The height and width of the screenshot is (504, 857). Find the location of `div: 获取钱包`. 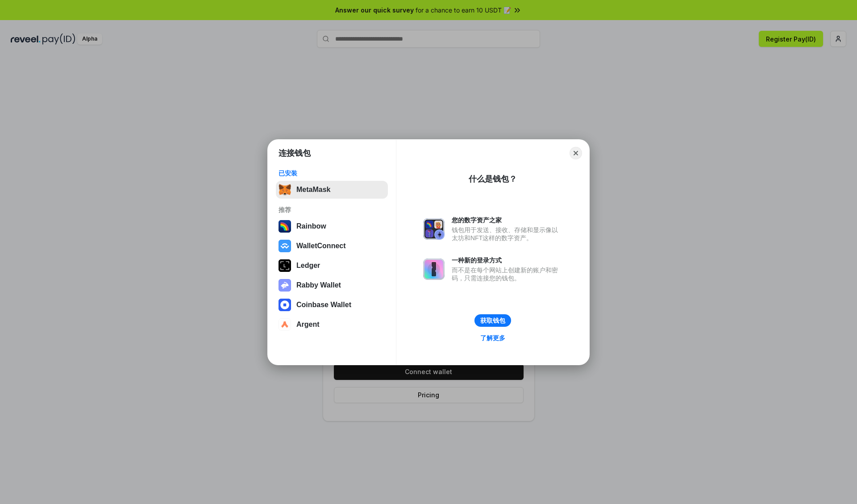

div: 获取钱包 is located at coordinates (492, 320).